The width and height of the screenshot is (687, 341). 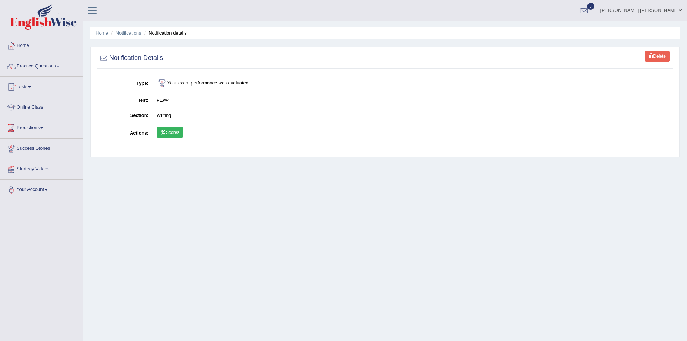 What do you see at coordinates (125, 101) in the screenshot?
I see `th: Test` at bounding box center [125, 101].